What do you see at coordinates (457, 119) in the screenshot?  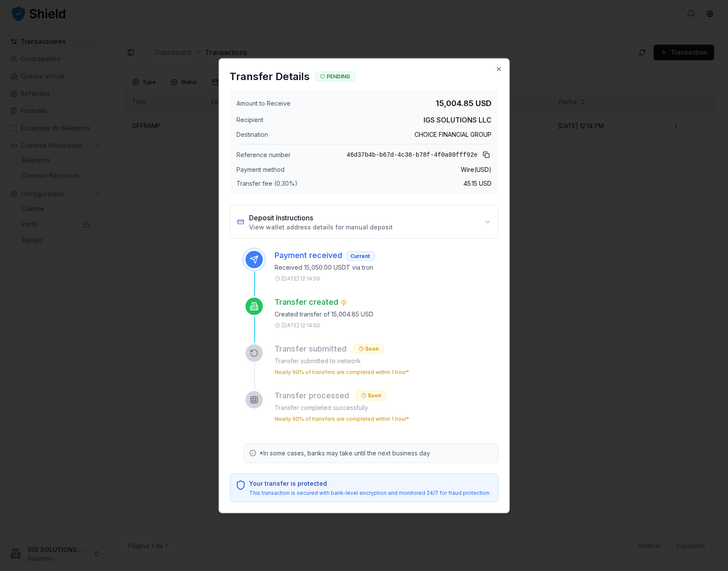 I see `span: IGS SOLUTIONS LLC` at bounding box center [457, 119].